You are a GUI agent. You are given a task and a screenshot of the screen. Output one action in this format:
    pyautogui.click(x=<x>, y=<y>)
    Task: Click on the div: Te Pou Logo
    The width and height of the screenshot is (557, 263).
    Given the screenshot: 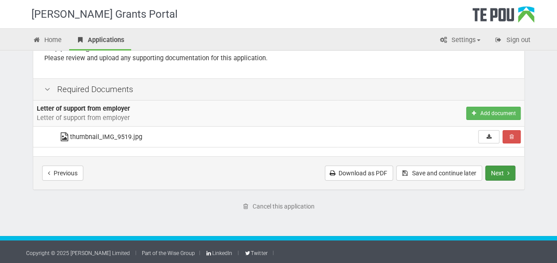 What is the action you would take?
    pyautogui.click(x=503, y=17)
    